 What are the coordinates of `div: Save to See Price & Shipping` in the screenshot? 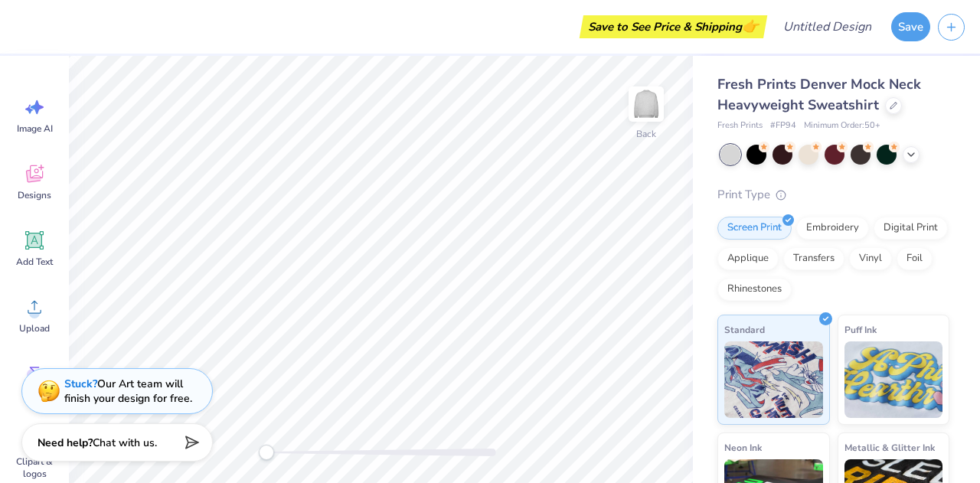 It's located at (673, 26).